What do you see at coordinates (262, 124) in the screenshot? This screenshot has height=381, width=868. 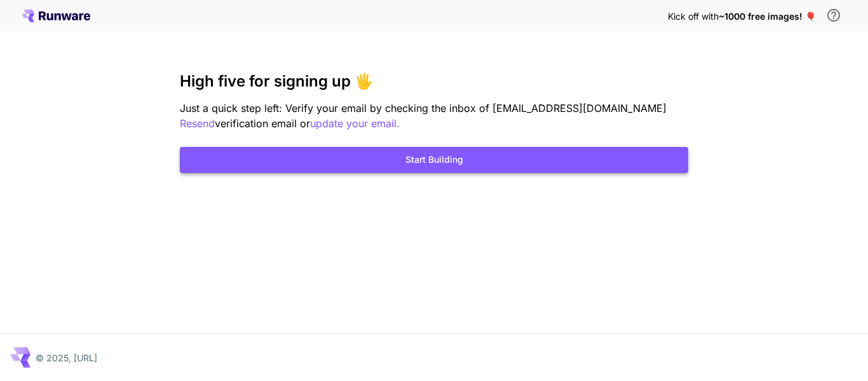 I see `span: verification email or` at bounding box center [262, 124].